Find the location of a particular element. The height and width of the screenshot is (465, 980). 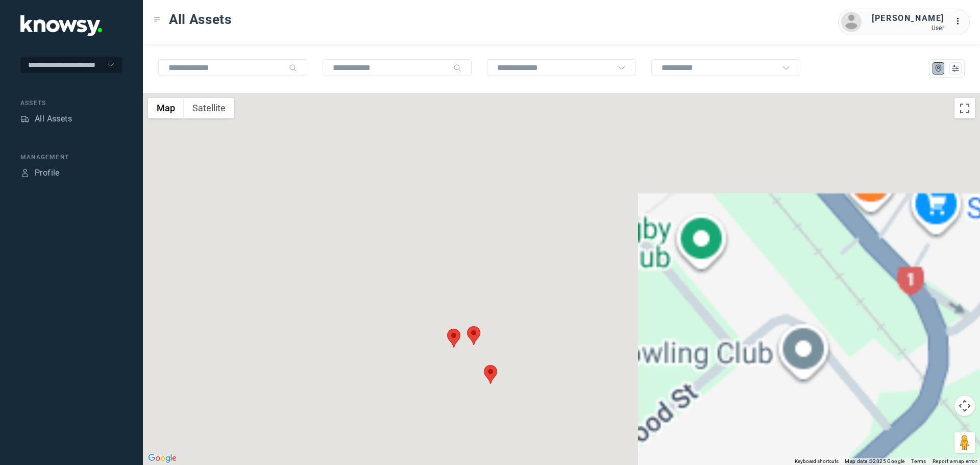

div: User is located at coordinates (908, 28).